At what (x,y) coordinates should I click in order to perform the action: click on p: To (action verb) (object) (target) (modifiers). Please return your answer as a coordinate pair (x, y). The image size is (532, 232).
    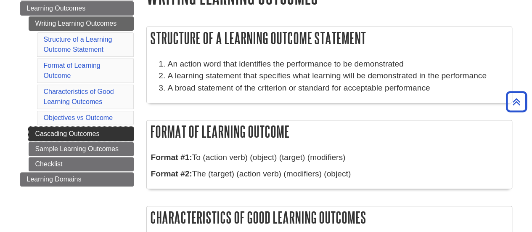
    Looking at the image, I should click on (330, 157).